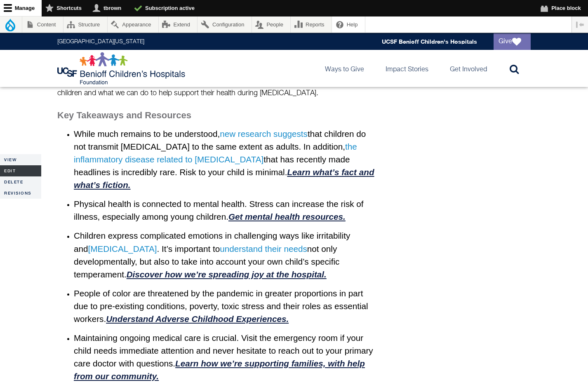 Image resolution: width=588 pixels, height=385 pixels. I want to click on a: Learn how we’re supporting families, with help from our community., so click(220, 369).